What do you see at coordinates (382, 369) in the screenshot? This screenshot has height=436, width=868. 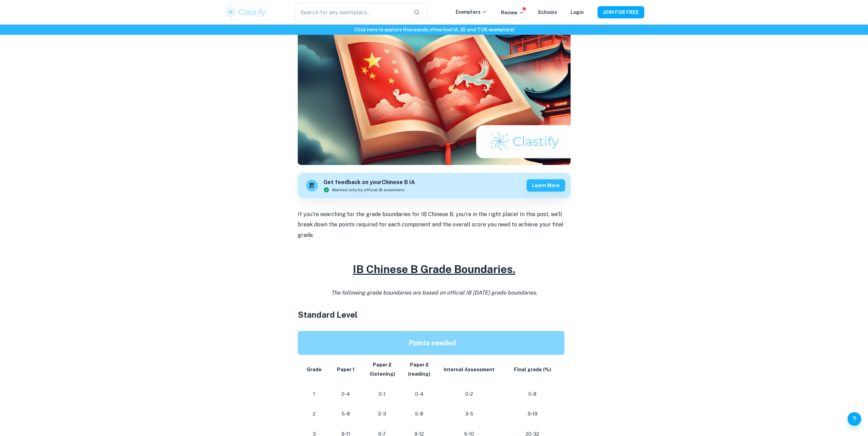 I see `strong: Paper 2 (listening)` at bounding box center [382, 369].